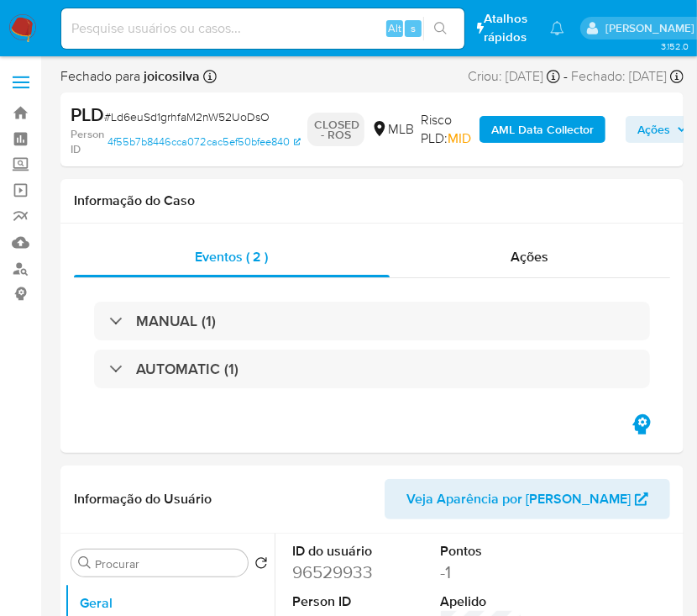 The height and width of the screenshot is (616, 697). What do you see at coordinates (333, 572) in the screenshot?
I see `dd: 96529933` at bounding box center [333, 572].